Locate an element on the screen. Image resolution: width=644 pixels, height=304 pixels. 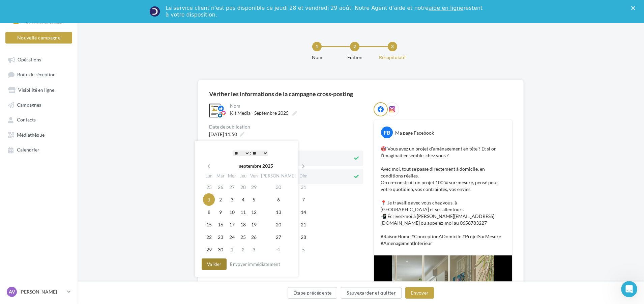
td: 13 is located at coordinates (278, 211).